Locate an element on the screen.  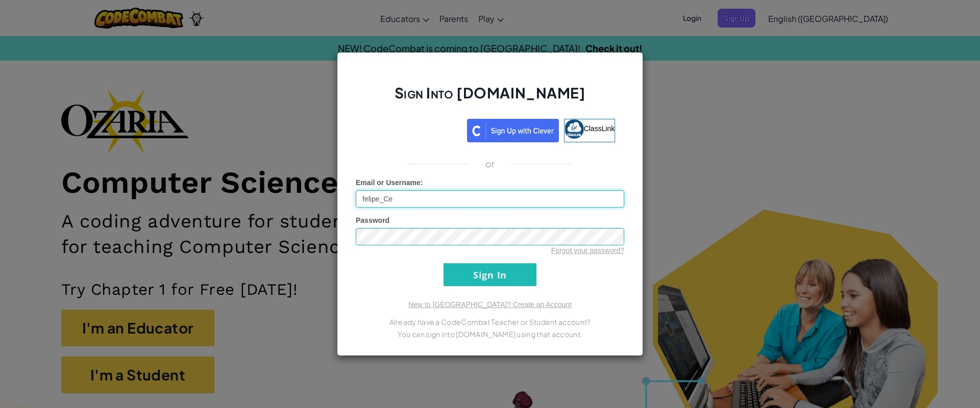
a: Forgot your password? is located at coordinates (587, 250).